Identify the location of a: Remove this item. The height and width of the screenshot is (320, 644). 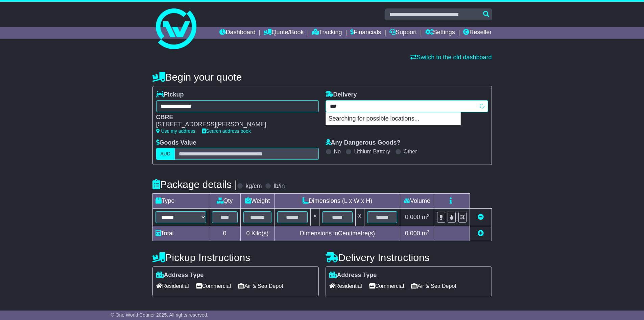
(481, 217).